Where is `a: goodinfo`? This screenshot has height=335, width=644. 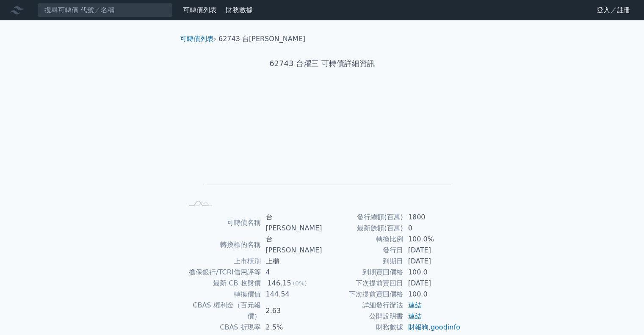
a: goodinfo is located at coordinates (445, 327).